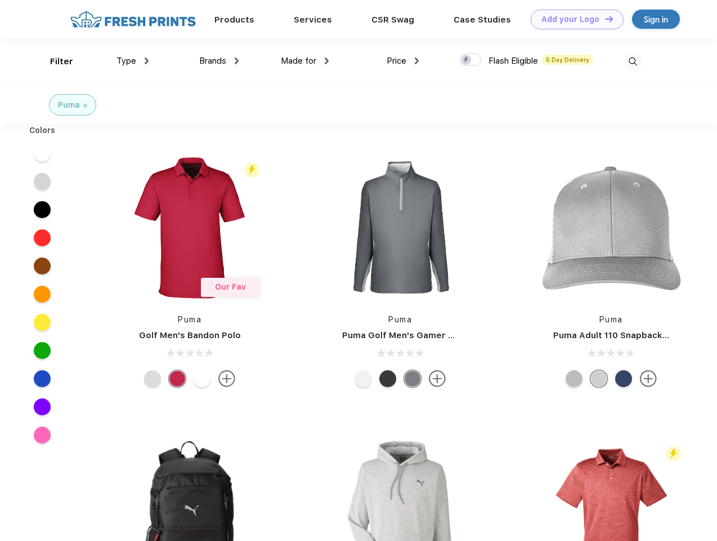  What do you see at coordinates (153, 378) in the screenshot?
I see `div: High Rise` at bounding box center [153, 378].